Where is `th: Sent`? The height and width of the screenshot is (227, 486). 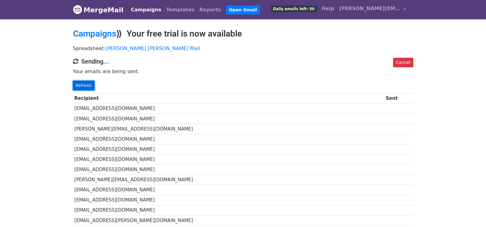 th: Sent is located at coordinates (399, 98).